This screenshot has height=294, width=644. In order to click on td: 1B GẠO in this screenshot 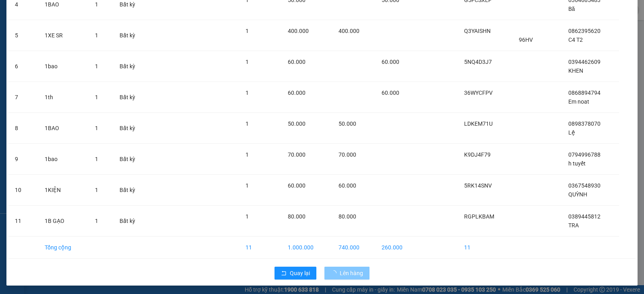, I will do `click(63, 221)`.